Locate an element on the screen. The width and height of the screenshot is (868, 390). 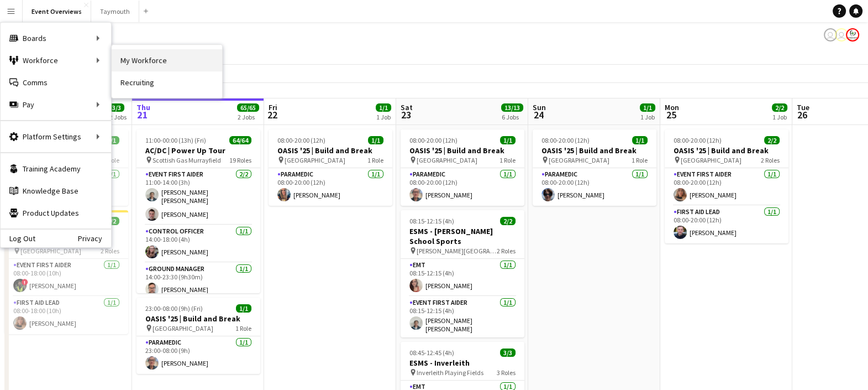
span: 08:45-12:45 (4h) is located at coordinates (431, 353).